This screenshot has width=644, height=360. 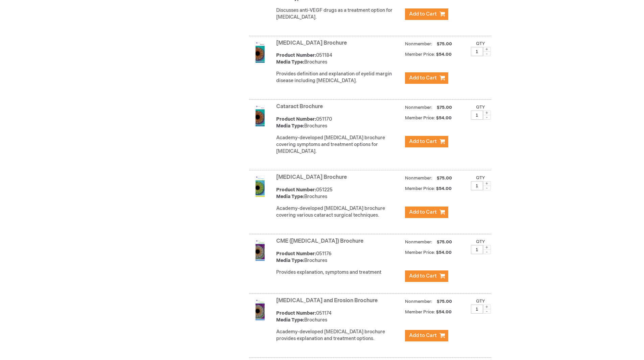 I want to click on div: 051184 Brochures, so click(x=339, y=59).